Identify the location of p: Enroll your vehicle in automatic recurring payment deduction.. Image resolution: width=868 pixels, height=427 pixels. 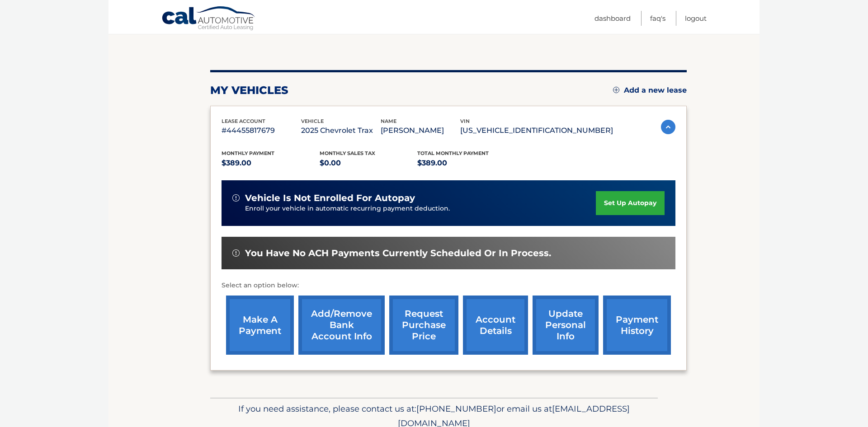
(420, 209).